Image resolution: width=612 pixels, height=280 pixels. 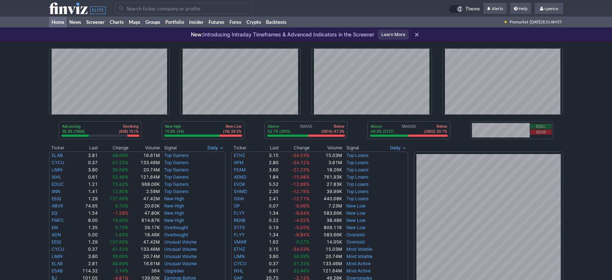 What do you see at coordinates (85, 228) in the screenshot?
I see `td: 1.35` at bounding box center [85, 228].